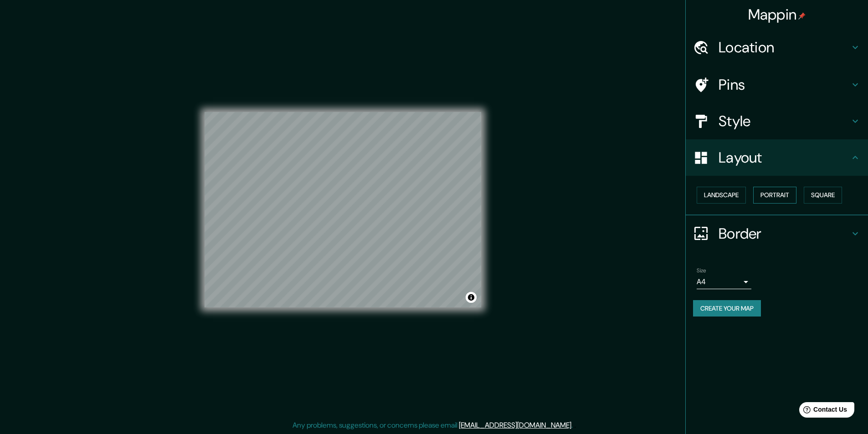 This screenshot has height=434, width=868. I want to click on div: A4, so click(724, 282).